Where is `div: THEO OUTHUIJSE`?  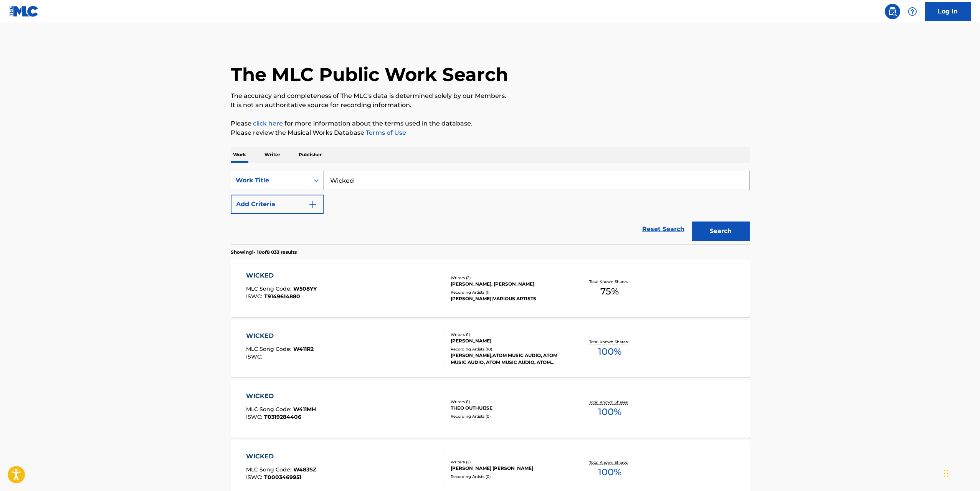
div: THEO OUTHUIJSE is located at coordinates (508, 408).